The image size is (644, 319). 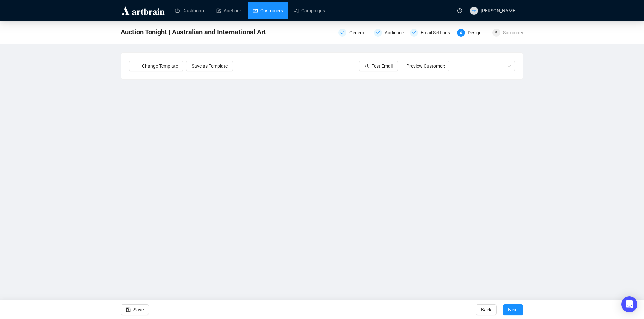 What do you see at coordinates (513, 33) in the screenshot?
I see `div: Summary` at bounding box center [513, 33].